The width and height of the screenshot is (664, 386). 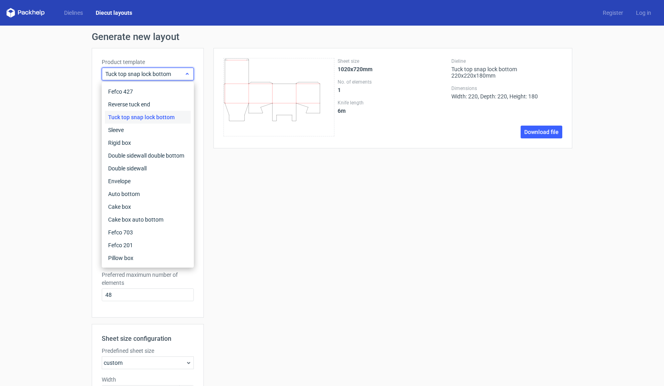 I want to click on div: Reverse tuck end, so click(x=148, y=104).